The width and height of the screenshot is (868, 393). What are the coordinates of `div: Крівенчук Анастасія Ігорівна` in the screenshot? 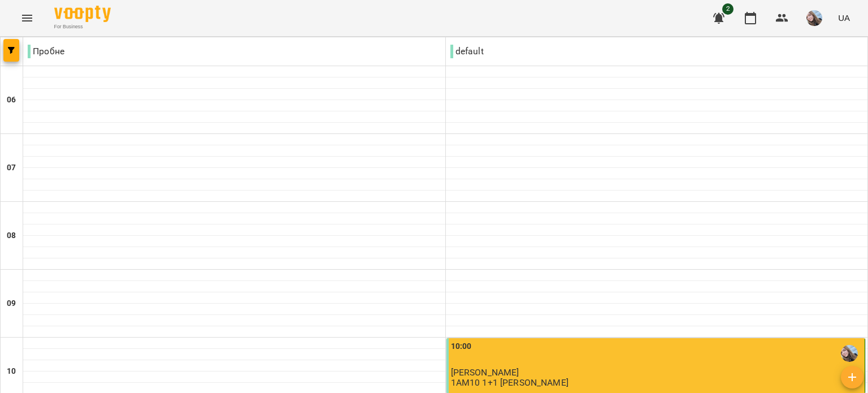 It's located at (850, 353).